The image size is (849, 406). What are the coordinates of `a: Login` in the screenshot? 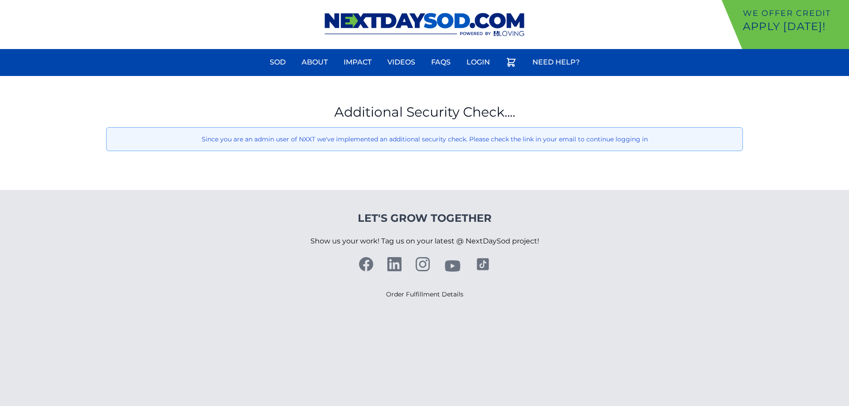 It's located at (478, 62).